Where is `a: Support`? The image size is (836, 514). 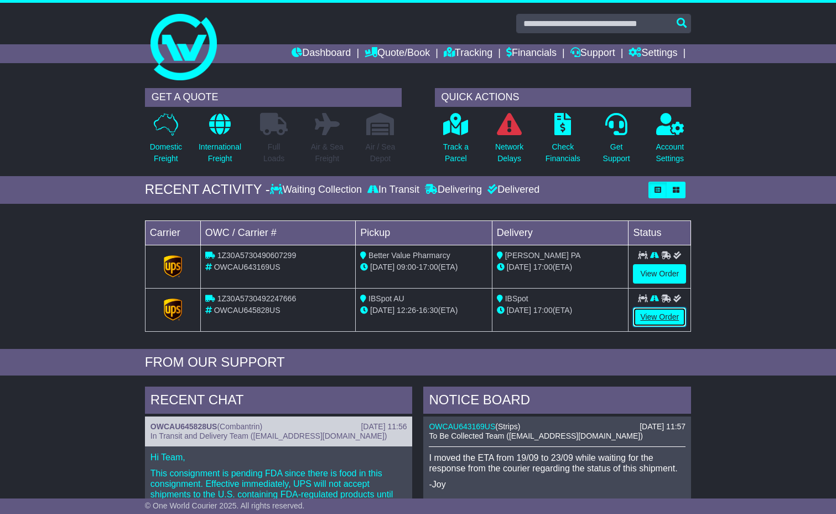
a: Support is located at coordinates (593, 54).